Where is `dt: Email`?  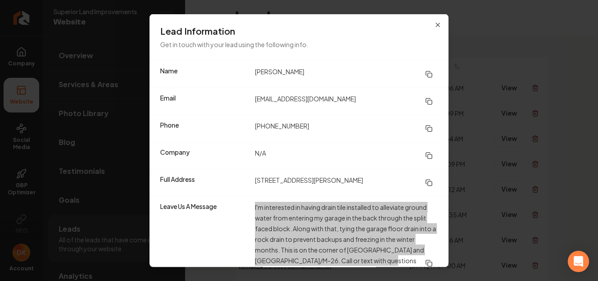
dt: Email is located at coordinates (204, 101).